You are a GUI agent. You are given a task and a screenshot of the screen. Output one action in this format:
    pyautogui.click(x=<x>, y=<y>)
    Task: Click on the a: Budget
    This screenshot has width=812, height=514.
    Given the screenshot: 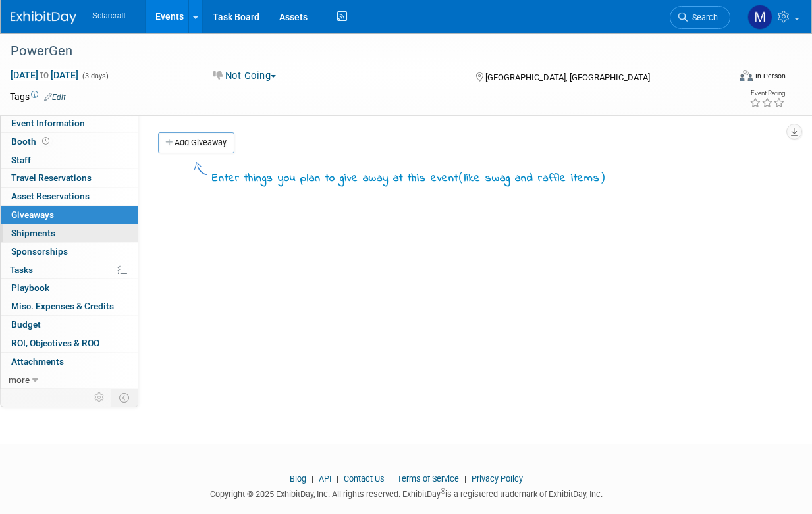 What is the action you would take?
    pyautogui.click(x=69, y=324)
    